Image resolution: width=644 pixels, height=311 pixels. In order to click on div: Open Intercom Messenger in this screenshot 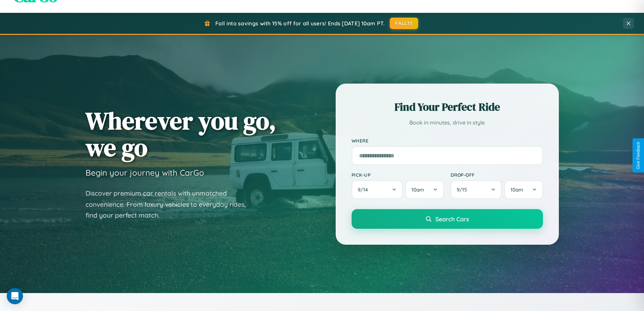, I will do `click(15, 296)`.